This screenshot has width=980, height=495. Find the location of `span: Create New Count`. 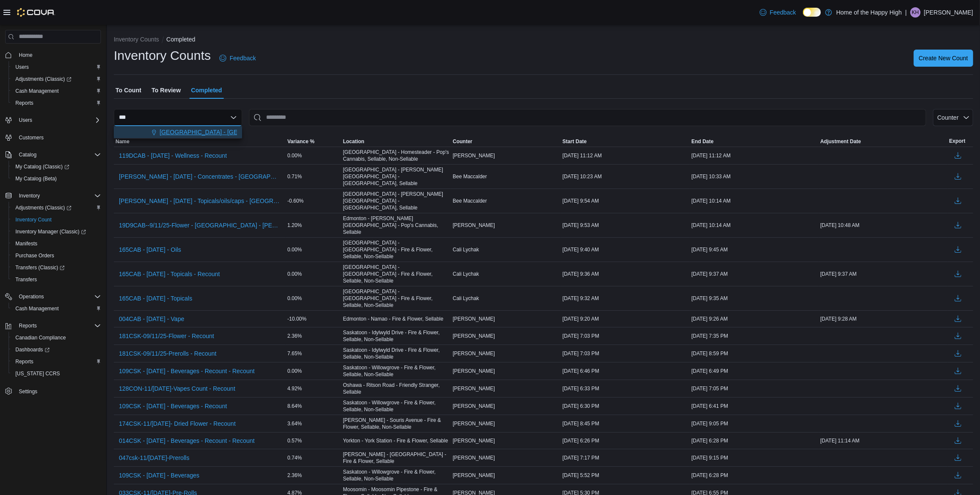

span: Create New Count is located at coordinates (943, 58).